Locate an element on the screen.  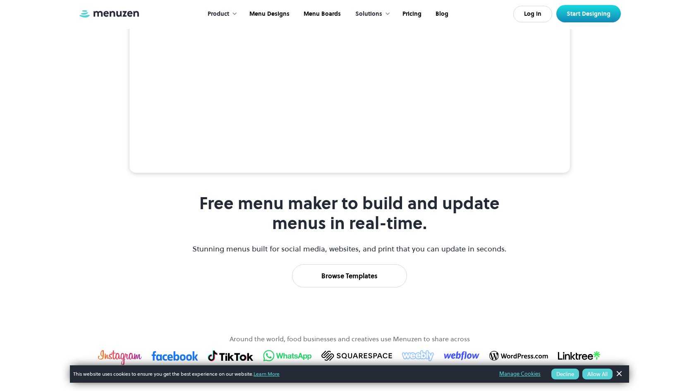
button: Allow All is located at coordinates (597, 374).